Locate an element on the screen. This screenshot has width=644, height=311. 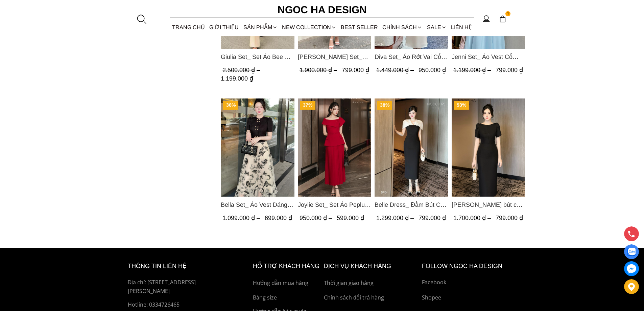
p: Chính sách đổi trả hàng is located at coordinates (371, 298).